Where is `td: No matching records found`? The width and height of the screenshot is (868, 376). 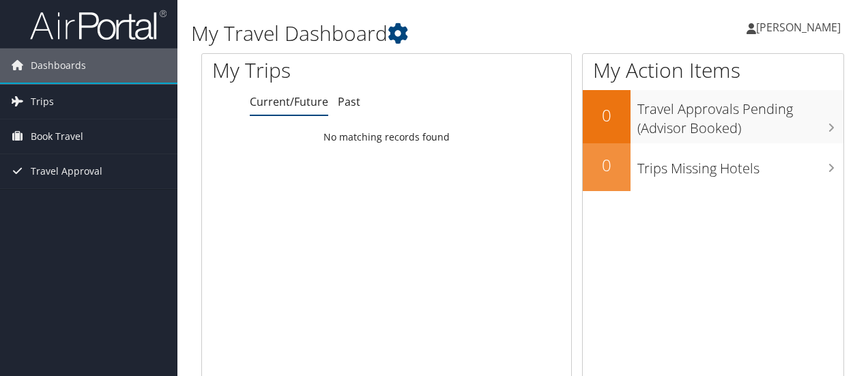 td: No matching records found is located at coordinates (386, 137).